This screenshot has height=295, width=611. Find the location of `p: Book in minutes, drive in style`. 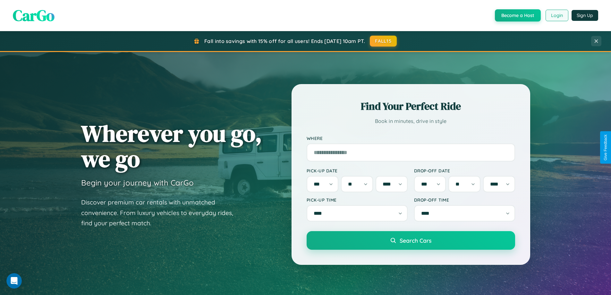

p: Book in minutes, drive in style is located at coordinates (411, 121).